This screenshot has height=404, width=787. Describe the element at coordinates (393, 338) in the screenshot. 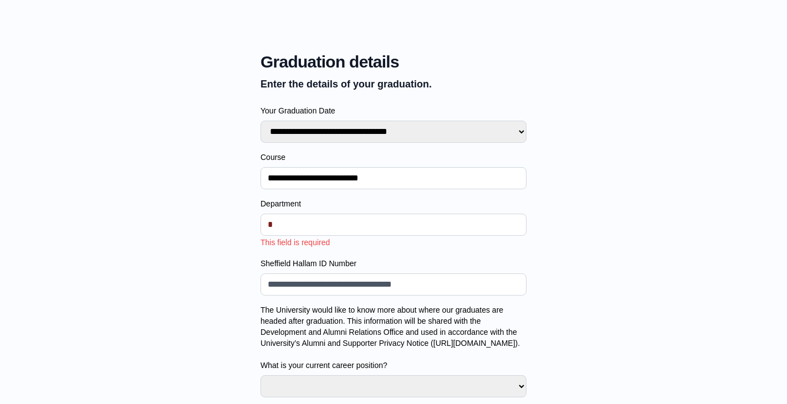

I see `label: The University would like to know more about where our graduates are headed after graduation. Thi...` at that location.